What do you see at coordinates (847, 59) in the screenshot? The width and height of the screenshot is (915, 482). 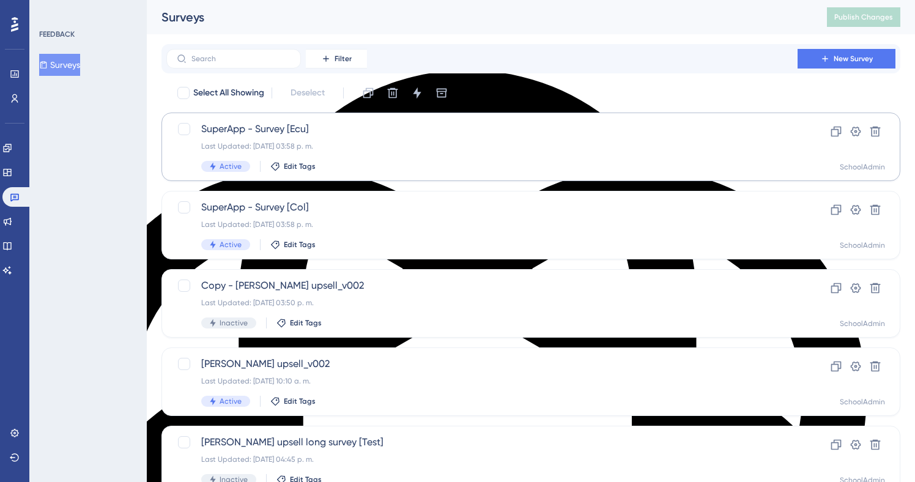 I see `button: New Survey` at bounding box center [847, 59].